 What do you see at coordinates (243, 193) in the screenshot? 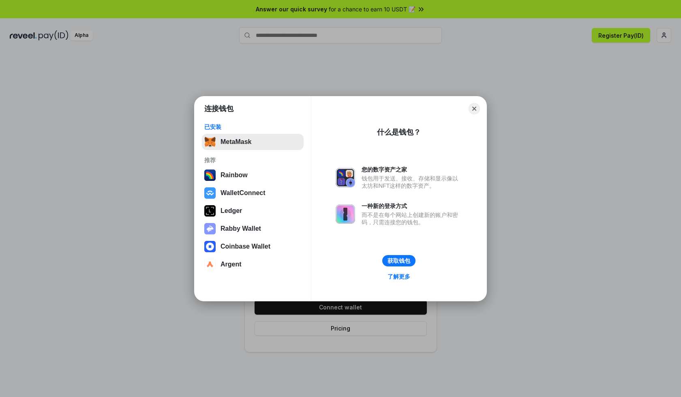
I see `div: WalletConnect` at bounding box center [243, 193].